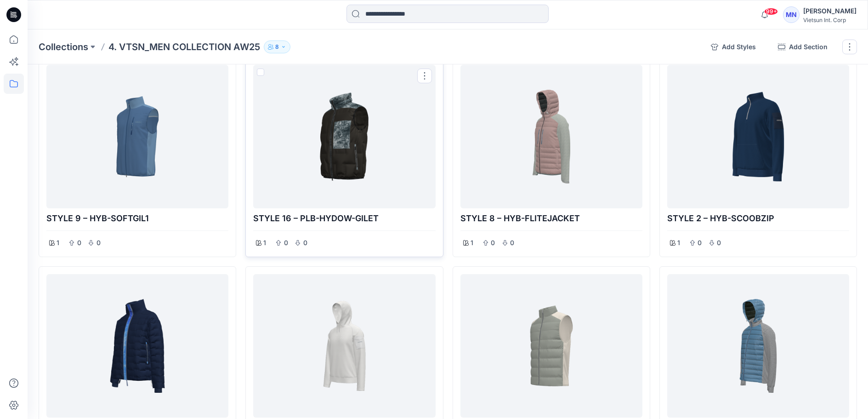  What do you see at coordinates (138, 157) in the screenshot?
I see `div: STYLE 9 – HYB-SOFTGIL1100` at bounding box center [138, 157].